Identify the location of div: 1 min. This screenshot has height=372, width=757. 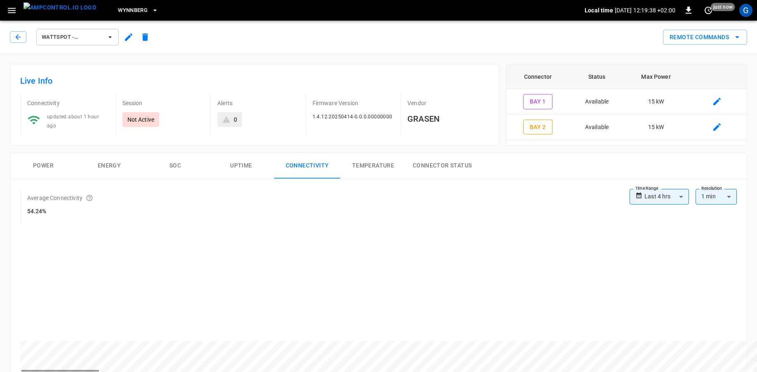
(716, 197).